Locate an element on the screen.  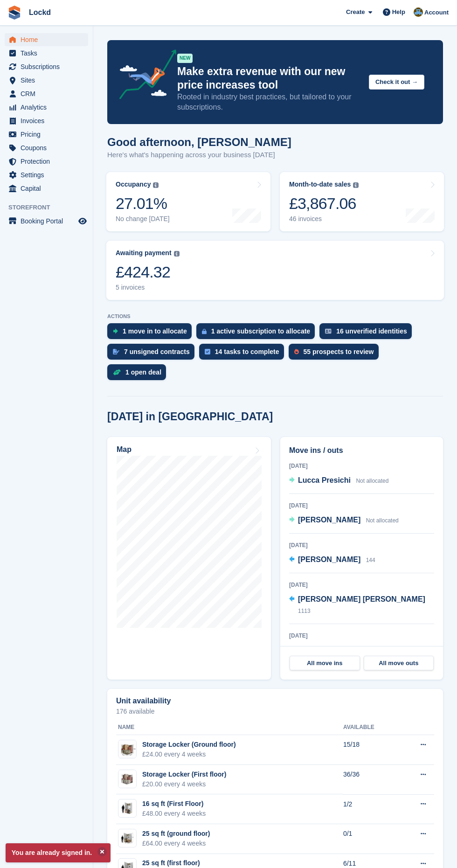
img: active_subscription_to_allocate_icon-d502201f5373d7db506a760aba3b589e785aa758c864c3986d89f69b8ff3... is located at coordinates (205, 331).